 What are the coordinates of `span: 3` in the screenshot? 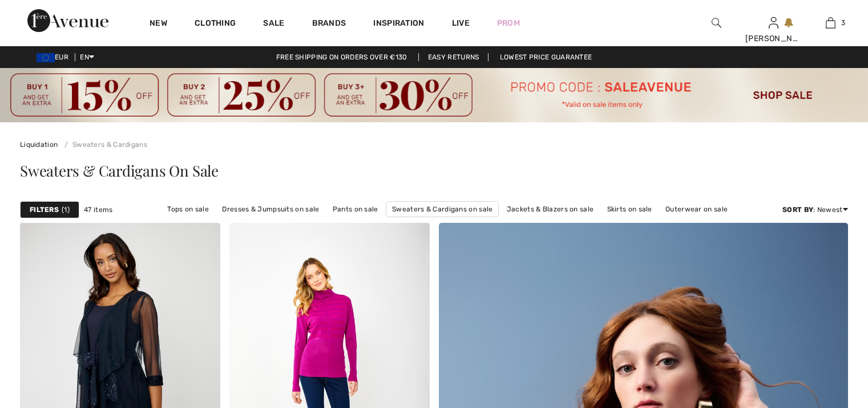 It's located at (843, 23).